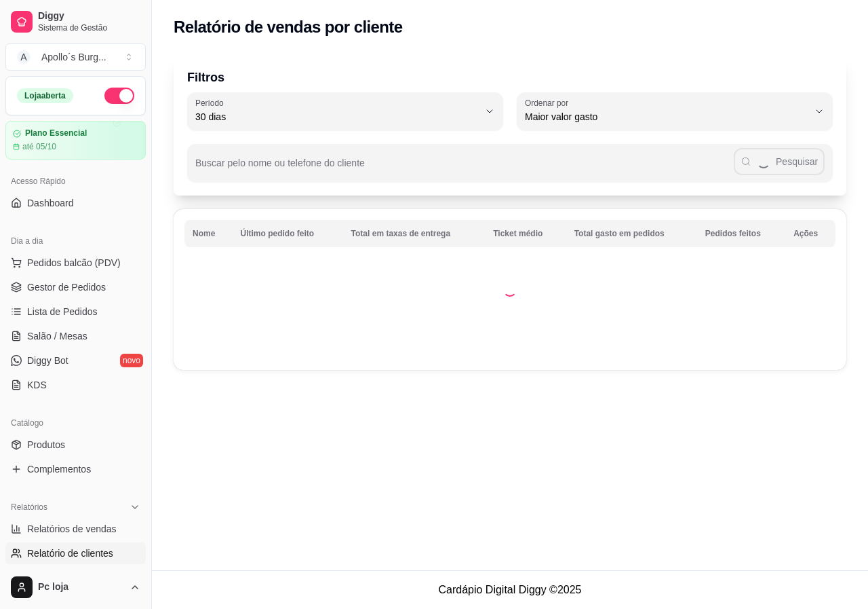 The height and width of the screenshot is (609, 868). Describe the element at coordinates (46, 444) in the screenshot. I see `span: Produtos` at that location.